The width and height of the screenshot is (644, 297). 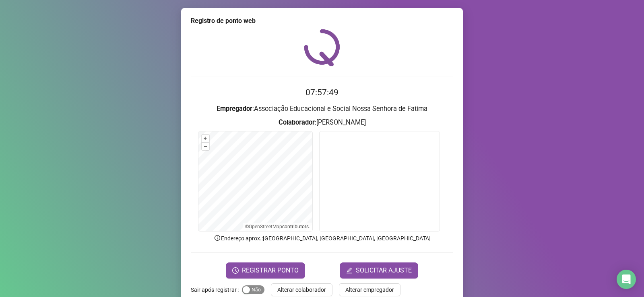 I want to click on span: clock-circle, so click(x=235, y=271).